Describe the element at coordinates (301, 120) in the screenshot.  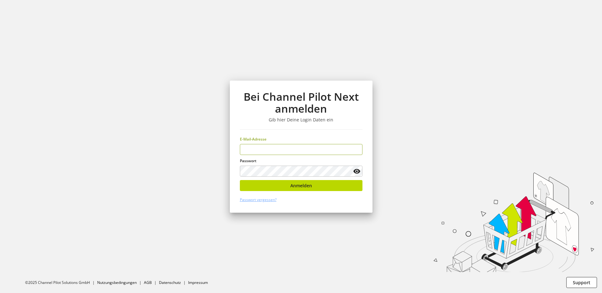
I see `h3: Gib hier Deine Login Daten ein` at that location.